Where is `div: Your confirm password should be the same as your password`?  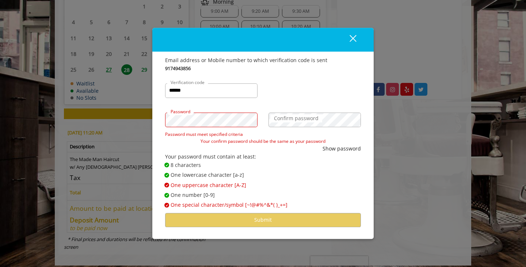
div: Your confirm password should be the same as your password is located at coordinates (263, 141).